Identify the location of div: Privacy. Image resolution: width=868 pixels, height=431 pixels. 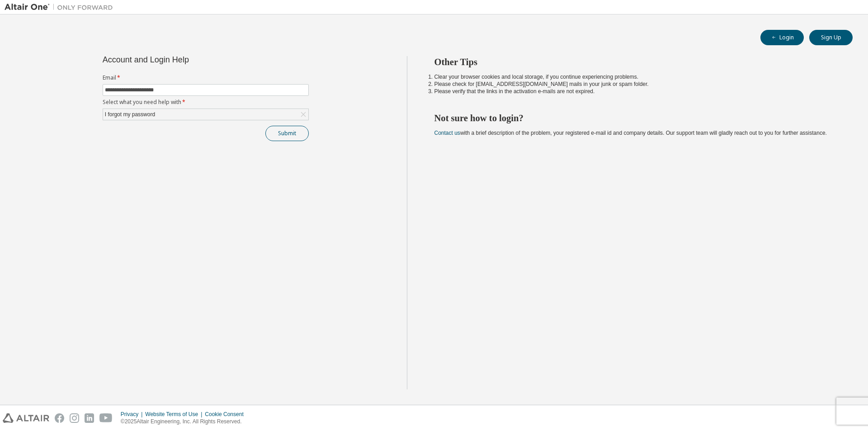
(133, 414).